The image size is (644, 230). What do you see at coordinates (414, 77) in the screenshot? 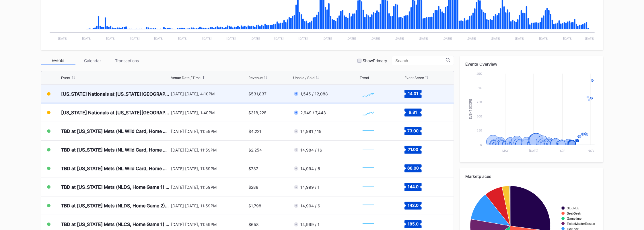
I see `div: Event Score` at bounding box center [414, 77].